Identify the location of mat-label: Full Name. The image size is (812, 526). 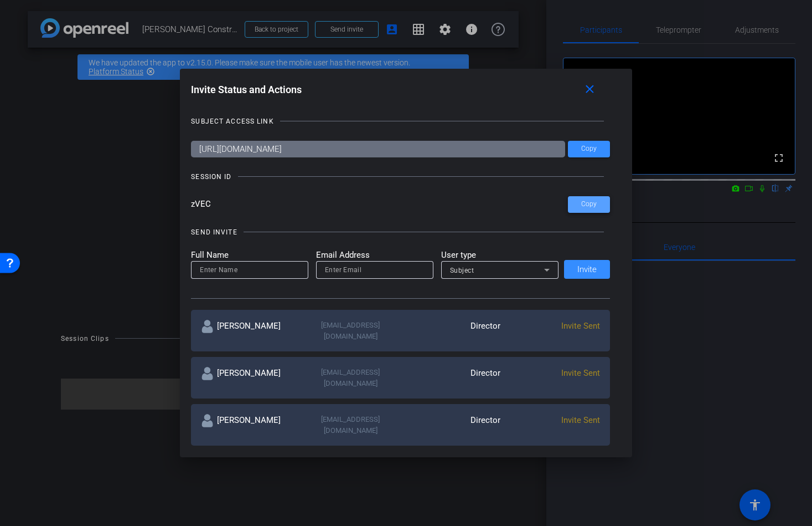
(250, 255).